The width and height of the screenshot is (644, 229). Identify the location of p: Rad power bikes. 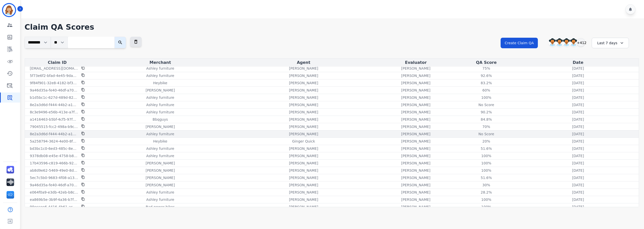
(160, 207).